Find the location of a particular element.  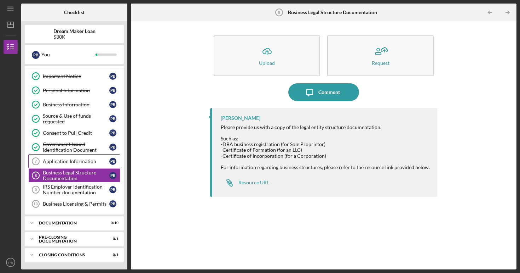

div: Request is located at coordinates (381, 63).